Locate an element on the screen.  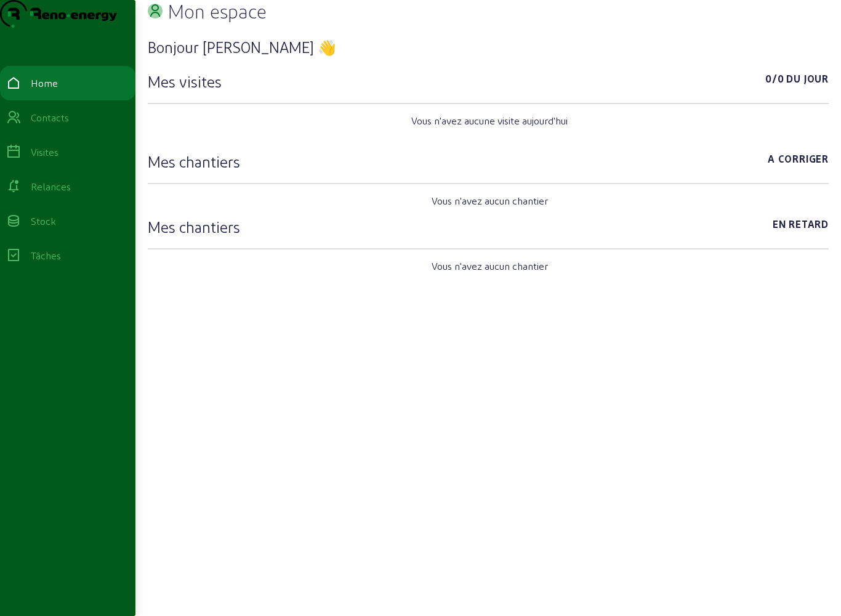
div: Contacts is located at coordinates (50, 117).